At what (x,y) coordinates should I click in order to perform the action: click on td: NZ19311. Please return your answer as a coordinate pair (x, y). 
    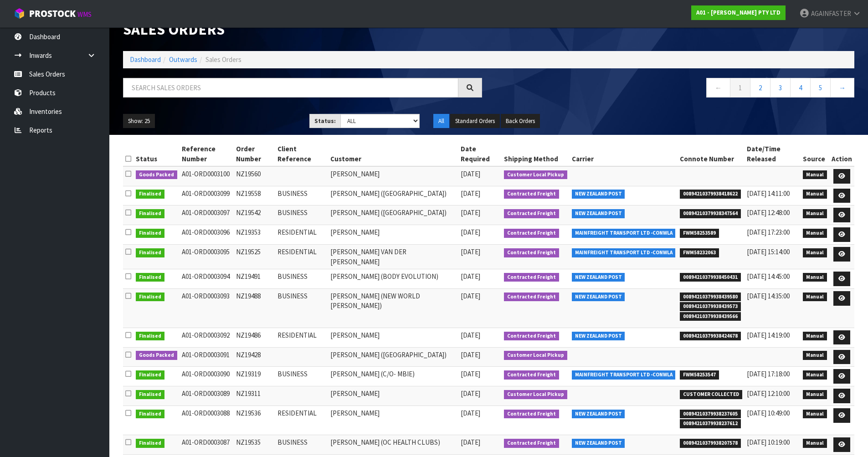
    Looking at the image, I should click on (254, 396).